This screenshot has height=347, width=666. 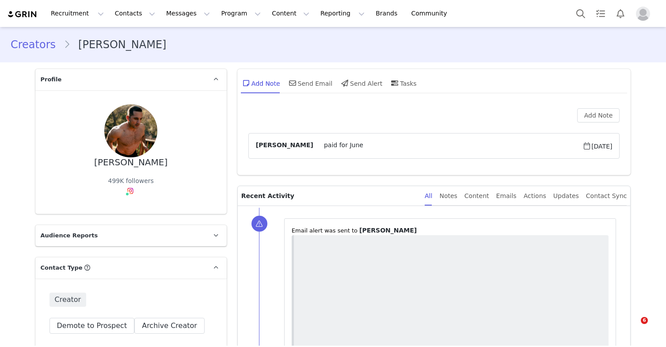 What do you see at coordinates (535, 196) in the screenshot?
I see `div: Actions` at bounding box center [535, 196].